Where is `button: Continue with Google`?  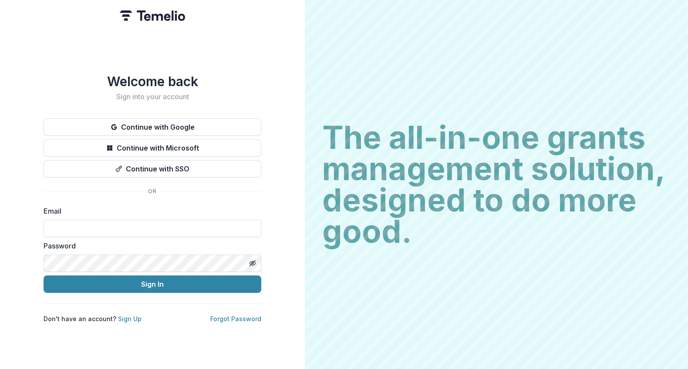 button: Continue with Google is located at coordinates (152, 127).